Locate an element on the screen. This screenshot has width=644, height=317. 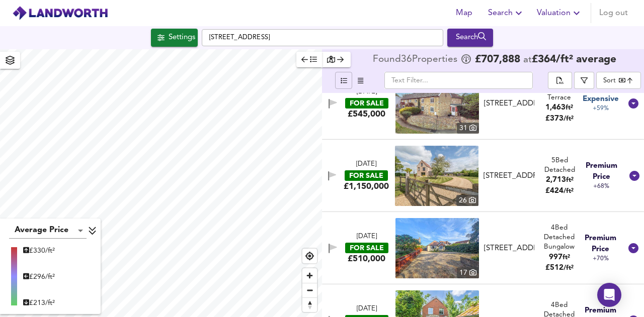
span: Zoom out is located at coordinates (309, 291).